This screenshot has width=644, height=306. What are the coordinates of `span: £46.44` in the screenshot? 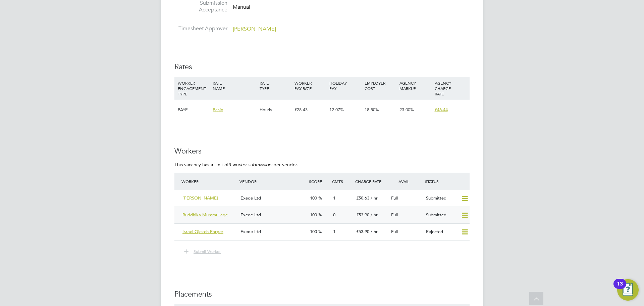 It's located at (441, 110).